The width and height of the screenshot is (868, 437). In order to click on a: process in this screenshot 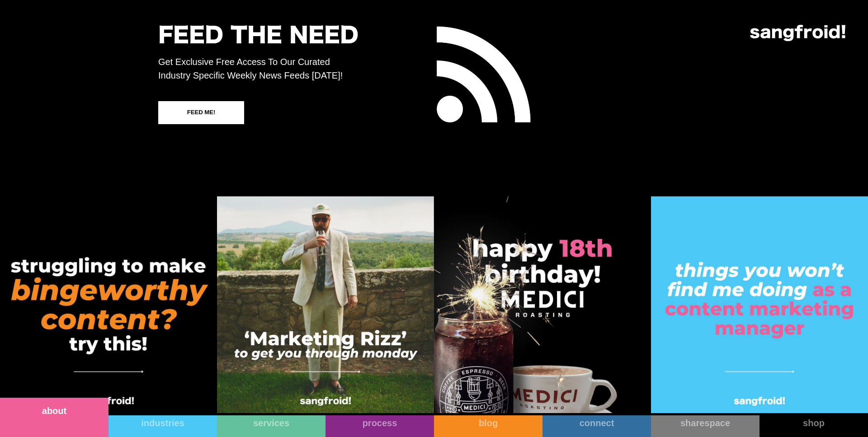, I will do `click(380, 426)`.